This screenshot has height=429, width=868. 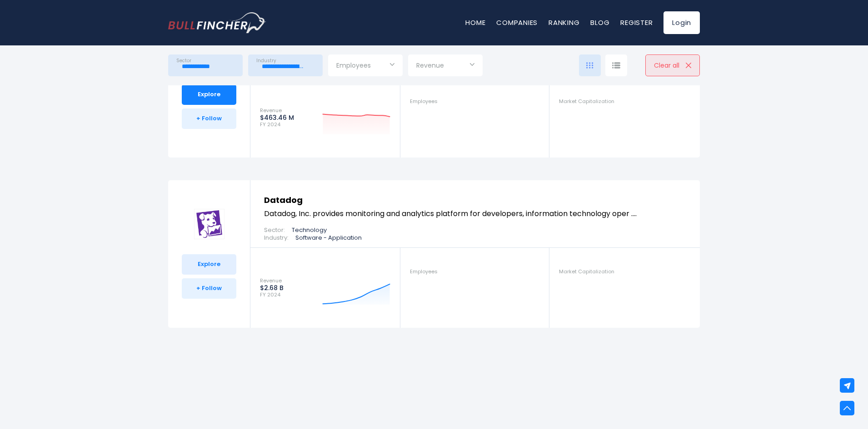 What do you see at coordinates (217, 23) in the screenshot?
I see `a: Go to homepage` at bounding box center [217, 23].